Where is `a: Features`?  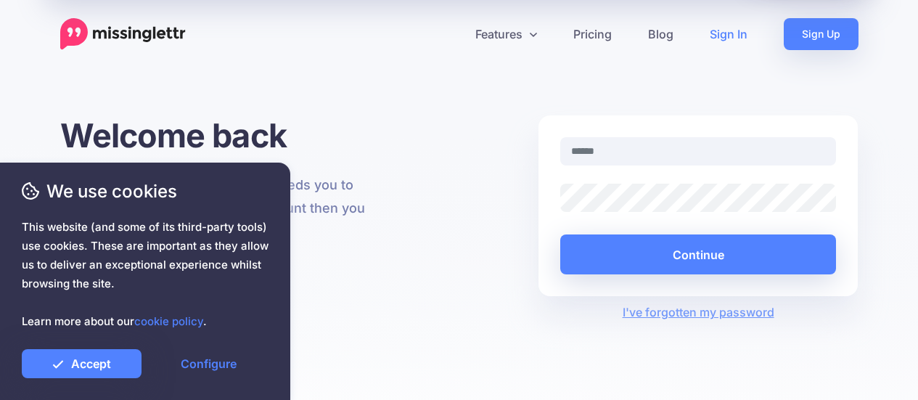 a: Features is located at coordinates (506, 34).